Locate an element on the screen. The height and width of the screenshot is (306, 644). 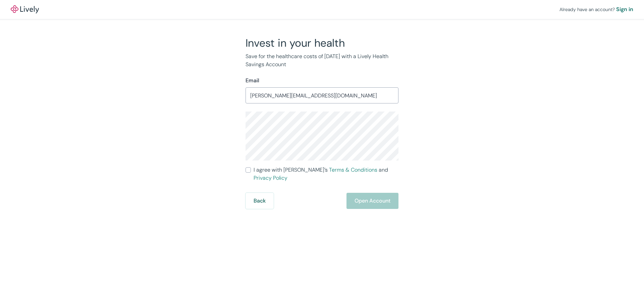
h2: Invest in your health is located at coordinates (322, 43).